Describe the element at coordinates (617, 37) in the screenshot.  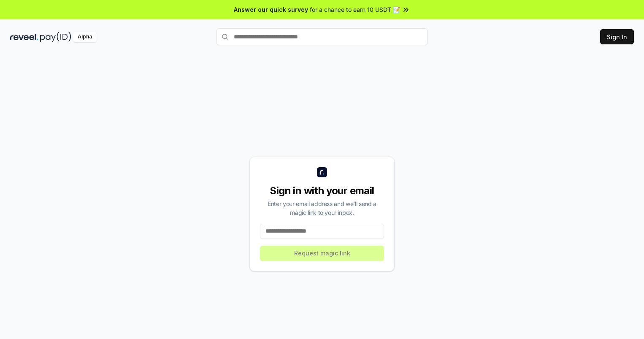
I see `button: Sign In` at that location.